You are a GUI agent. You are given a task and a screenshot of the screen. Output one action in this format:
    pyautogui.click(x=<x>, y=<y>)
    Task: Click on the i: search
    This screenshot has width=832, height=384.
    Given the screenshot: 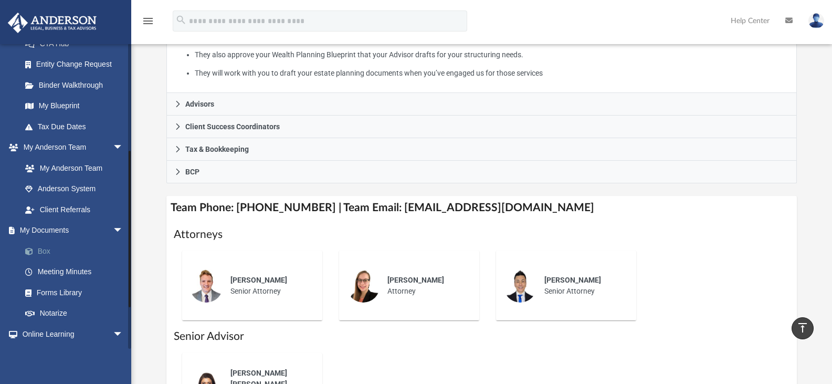 What is the action you would take?
    pyautogui.click(x=181, y=20)
    